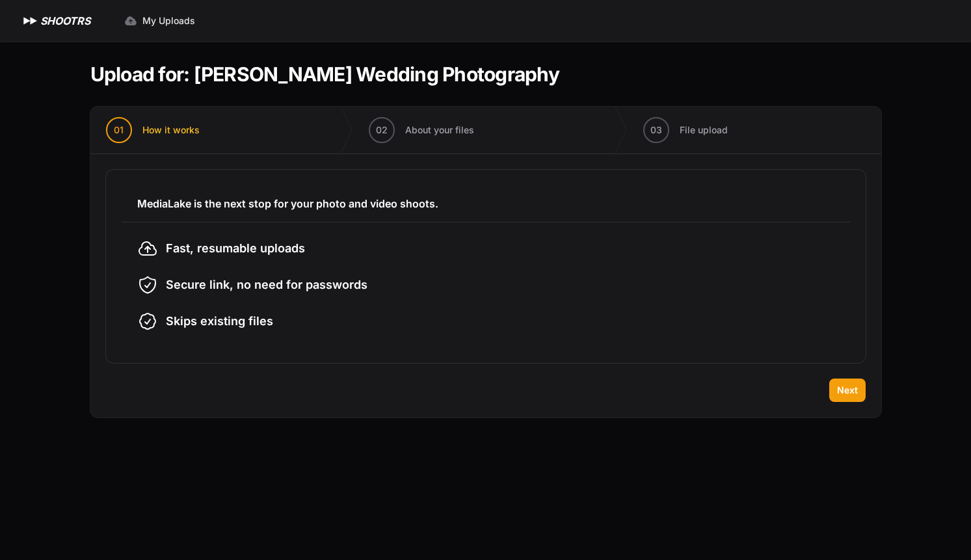 Image resolution: width=971 pixels, height=560 pixels. I want to click on a: SHOOTRS SHOOTRS, so click(55, 21).